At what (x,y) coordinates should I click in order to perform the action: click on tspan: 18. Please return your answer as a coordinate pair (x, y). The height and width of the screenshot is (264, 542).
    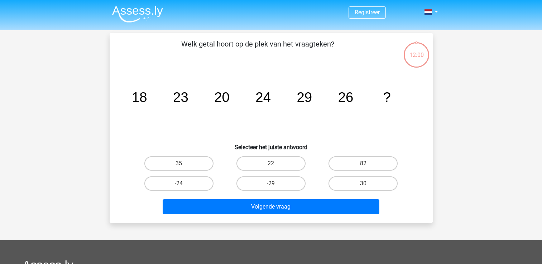
    Looking at the image, I should click on (139, 97).